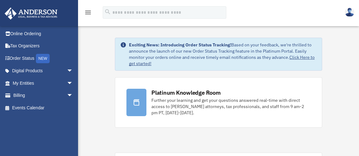 The image size is (359, 156). What do you see at coordinates (43, 83) in the screenshot?
I see `a: My Entitiesarrow_drop_down` at bounding box center [43, 83].